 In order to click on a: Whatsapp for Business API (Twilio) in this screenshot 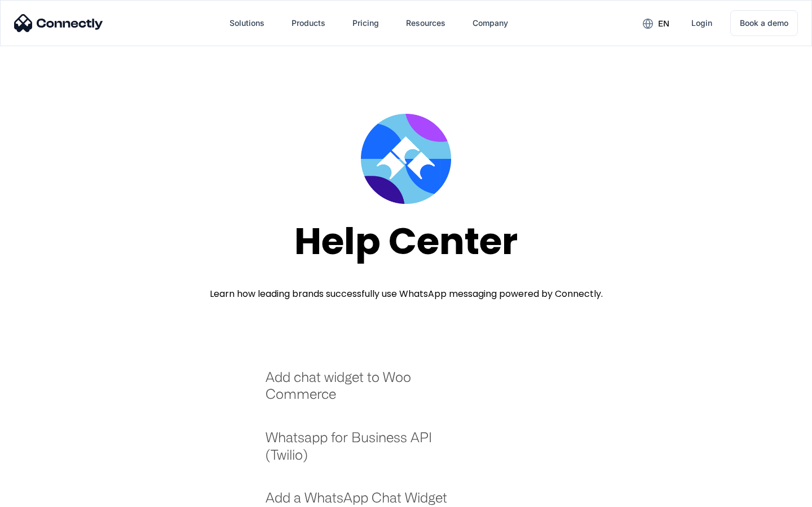, I will do `click(364, 451)`.